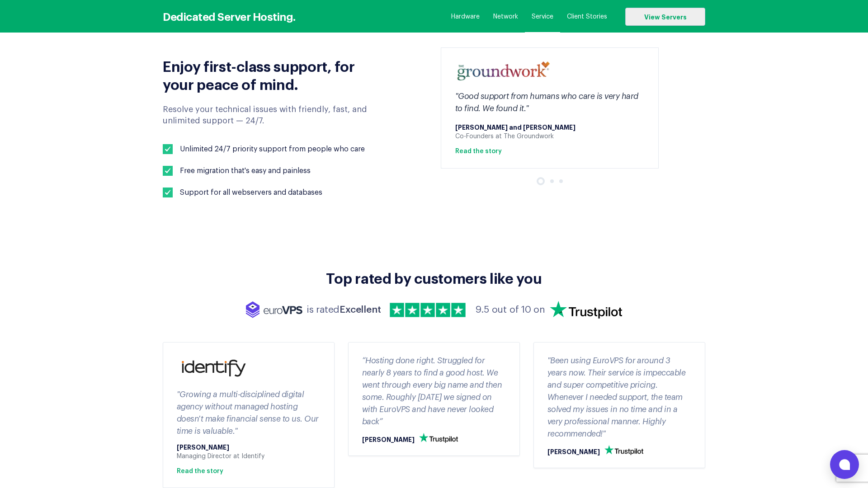 The width and height of the screenshot is (868, 488). I want to click on div: “Hosting done right. Struggled for nearly 8 years to find a good host. We went through every big ..., so click(434, 390).